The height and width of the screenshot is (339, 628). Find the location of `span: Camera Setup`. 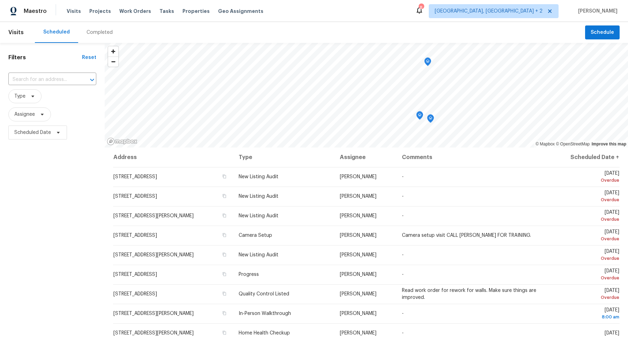

span: Camera Setup is located at coordinates (255, 235).